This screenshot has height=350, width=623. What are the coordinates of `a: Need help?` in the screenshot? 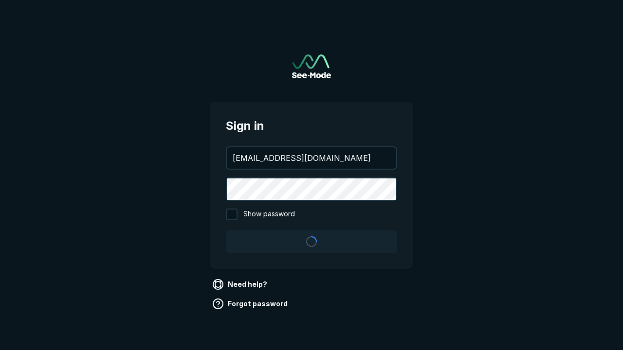 It's located at (240, 285).